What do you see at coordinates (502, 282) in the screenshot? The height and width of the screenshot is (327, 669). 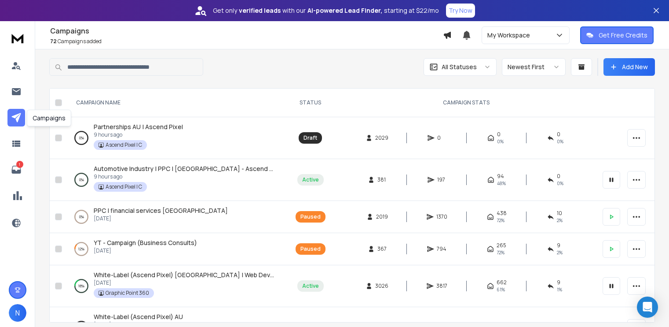 I see `span: 662` at bounding box center [502, 282].